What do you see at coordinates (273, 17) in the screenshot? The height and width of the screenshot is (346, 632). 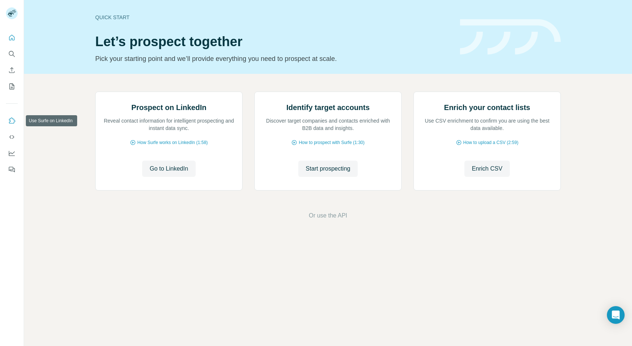 I see `div: Quick start` at bounding box center [273, 17].